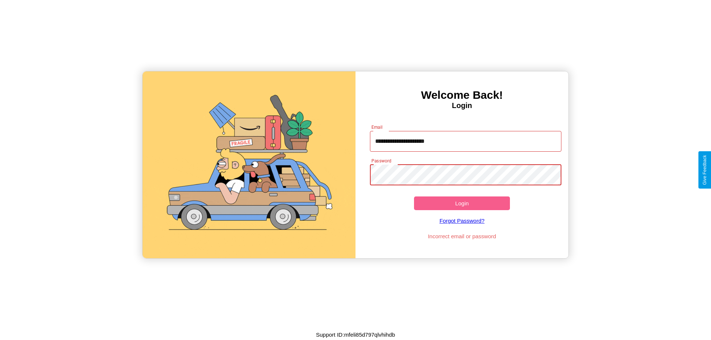 The height and width of the screenshot is (340, 711). Describe the element at coordinates (704, 170) in the screenshot. I see `div: Give Feedback` at that location.